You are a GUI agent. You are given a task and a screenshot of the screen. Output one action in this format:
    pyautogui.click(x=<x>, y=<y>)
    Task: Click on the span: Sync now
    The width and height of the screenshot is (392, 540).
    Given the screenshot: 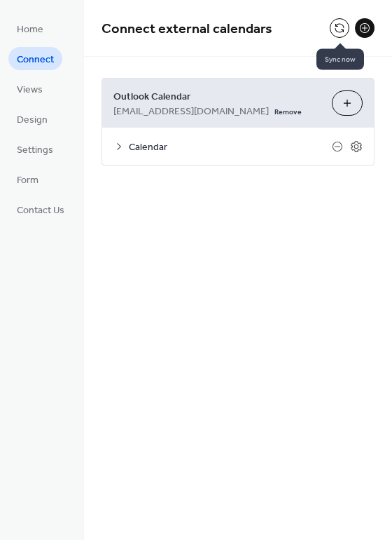 What is the action you would take?
    pyautogui.click(x=340, y=59)
    